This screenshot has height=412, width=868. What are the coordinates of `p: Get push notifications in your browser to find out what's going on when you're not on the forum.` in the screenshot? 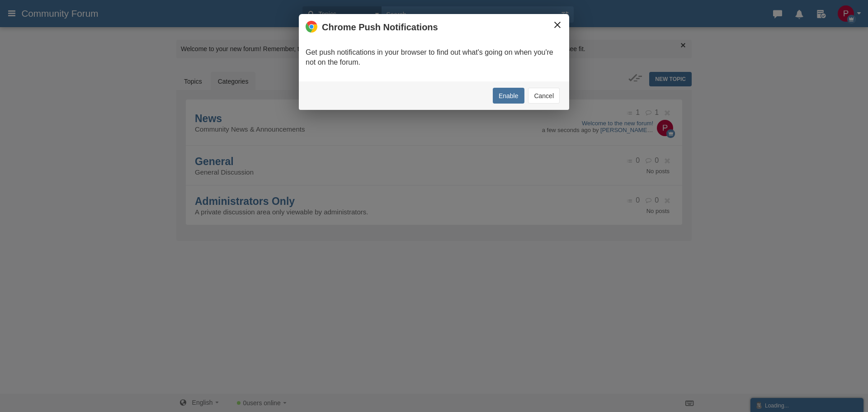 It's located at (434, 58).